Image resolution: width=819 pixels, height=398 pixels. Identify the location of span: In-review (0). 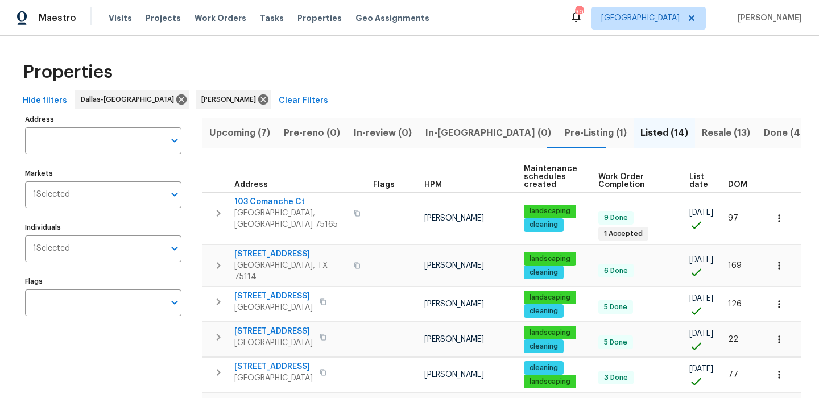
(383, 133).